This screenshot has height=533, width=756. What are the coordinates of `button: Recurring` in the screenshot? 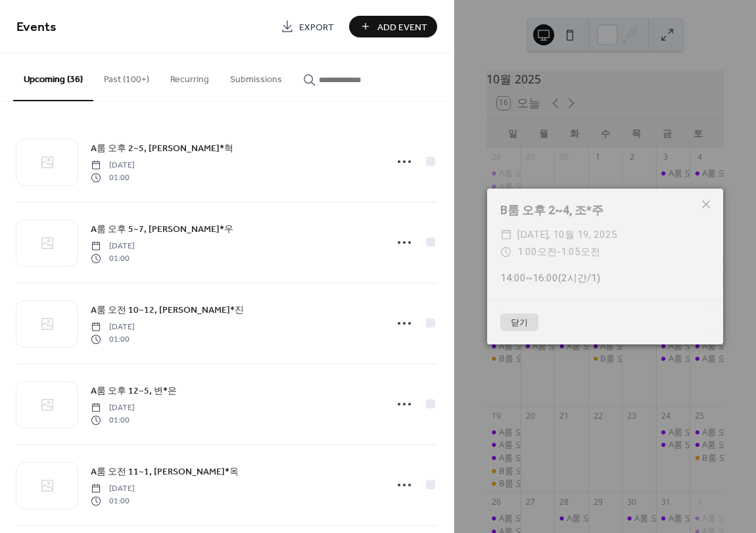 It's located at (189, 76).